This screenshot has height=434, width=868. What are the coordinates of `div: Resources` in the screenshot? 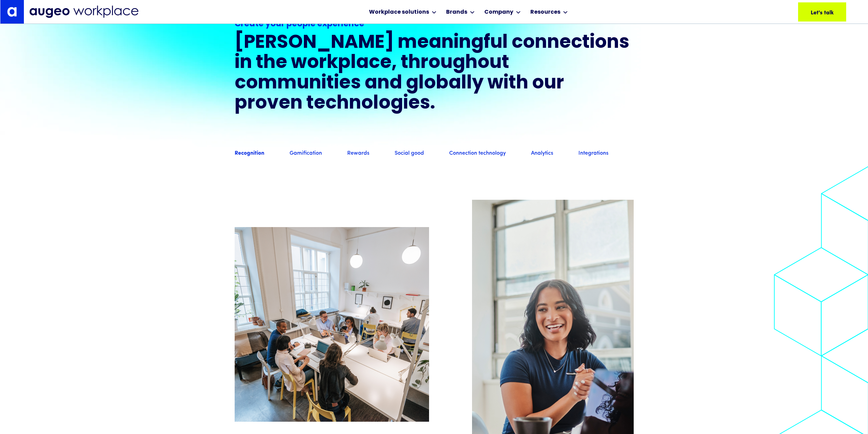 It's located at (546, 12).